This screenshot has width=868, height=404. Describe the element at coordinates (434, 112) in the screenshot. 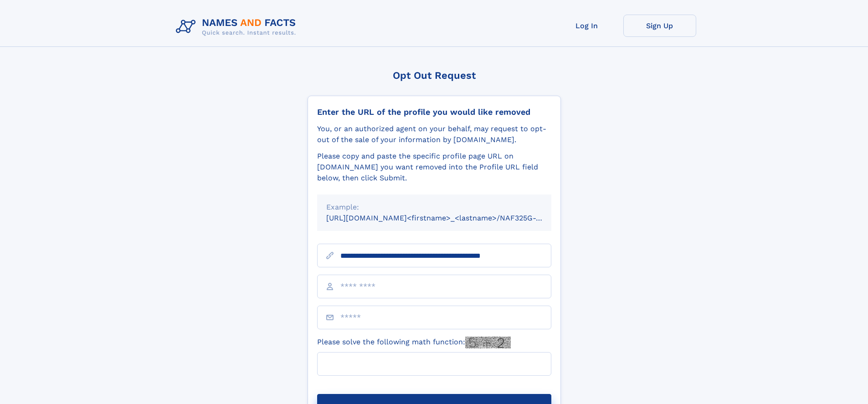

I see `div: Enter the URL of the profile you would like removed` at that location.